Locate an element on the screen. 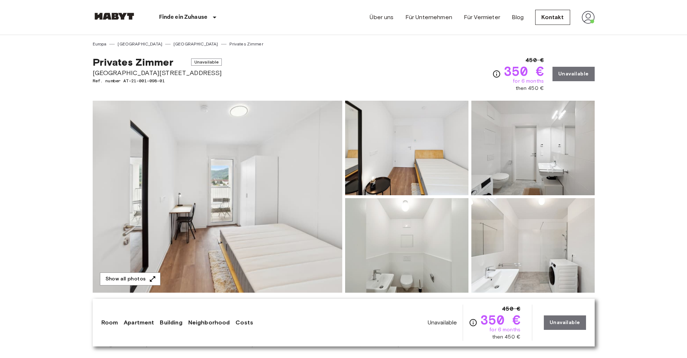 The height and width of the screenshot is (358, 687). a: Für Vermieter is located at coordinates (482, 17).